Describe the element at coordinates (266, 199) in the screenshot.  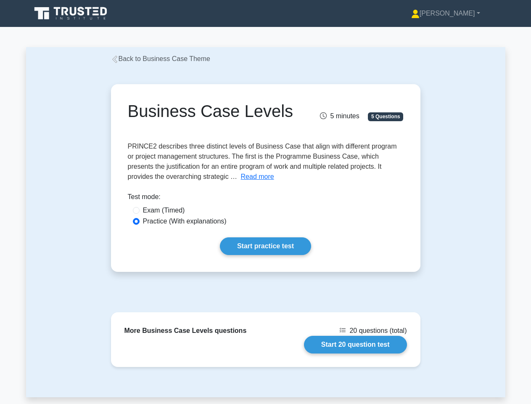
I see `div: Test mode:` at that location.